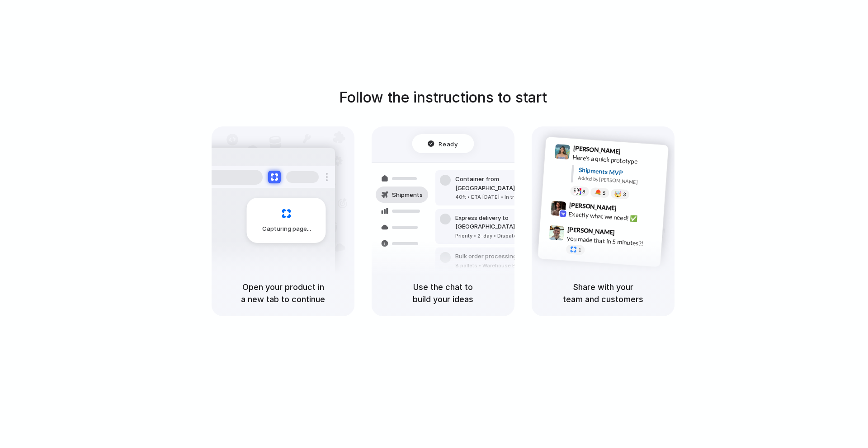  What do you see at coordinates (407, 196) in the screenshot?
I see `span: Shipments` at bounding box center [407, 196].